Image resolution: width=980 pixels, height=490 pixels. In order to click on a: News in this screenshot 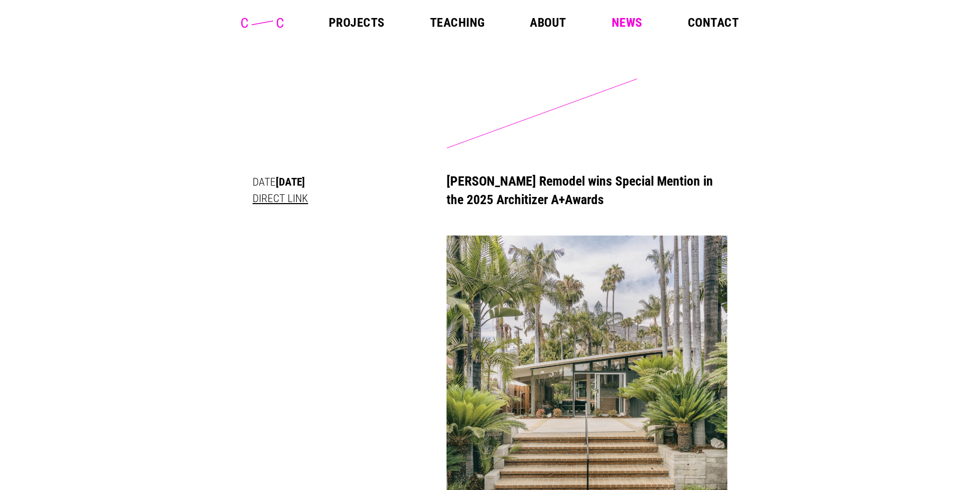, I will do `click(627, 22)`.